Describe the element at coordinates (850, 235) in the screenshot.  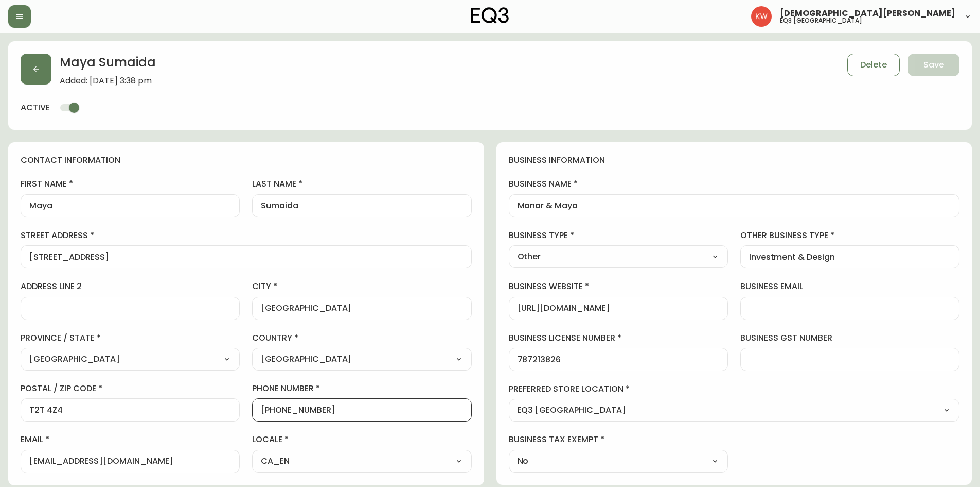
I see `label: other business type` at that location.